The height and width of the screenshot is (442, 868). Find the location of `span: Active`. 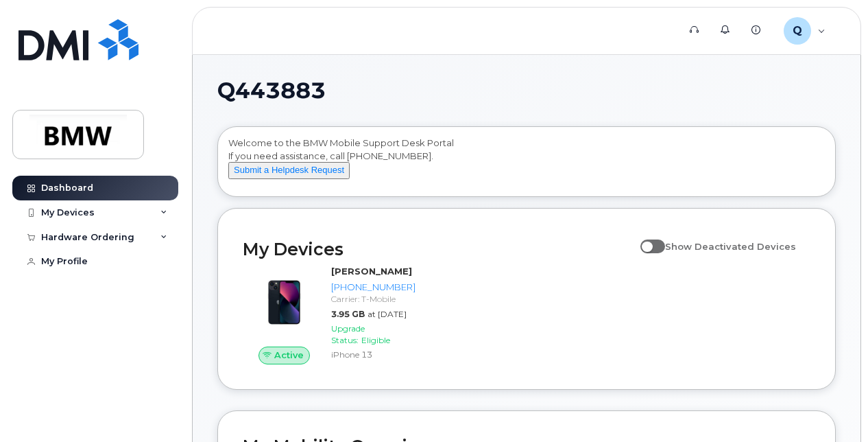

span: Active is located at coordinates (289, 355).